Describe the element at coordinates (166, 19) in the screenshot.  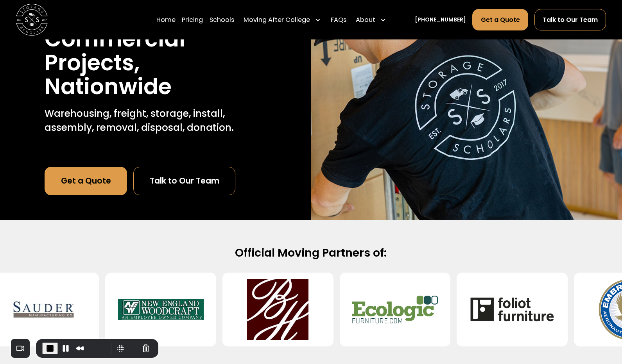
I see `a: Home` at that location.